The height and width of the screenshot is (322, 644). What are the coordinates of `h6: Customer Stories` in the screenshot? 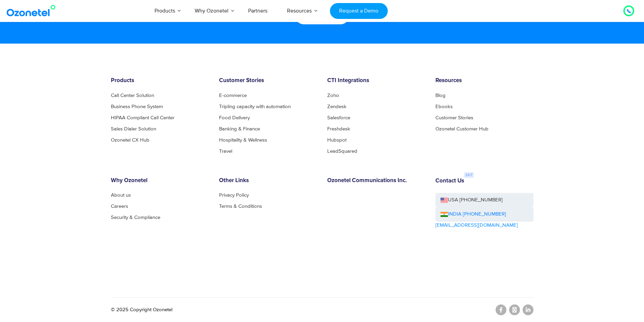 It's located at (268, 81).